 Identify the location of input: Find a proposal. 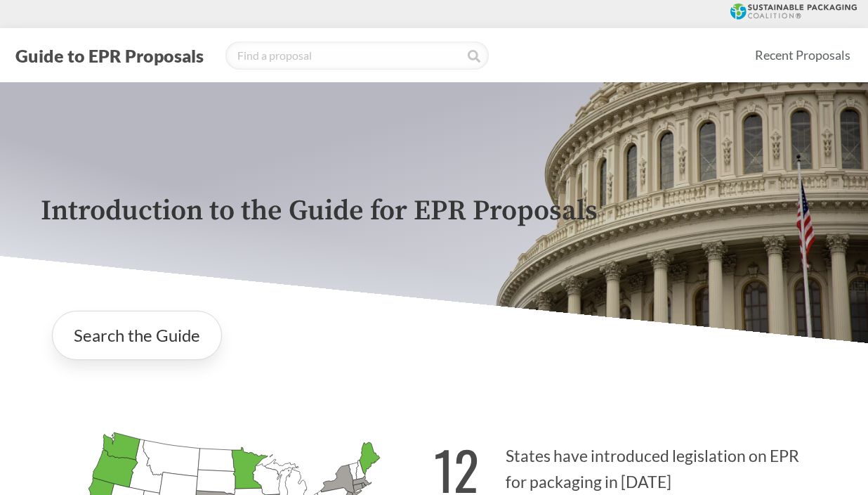
(357, 56).